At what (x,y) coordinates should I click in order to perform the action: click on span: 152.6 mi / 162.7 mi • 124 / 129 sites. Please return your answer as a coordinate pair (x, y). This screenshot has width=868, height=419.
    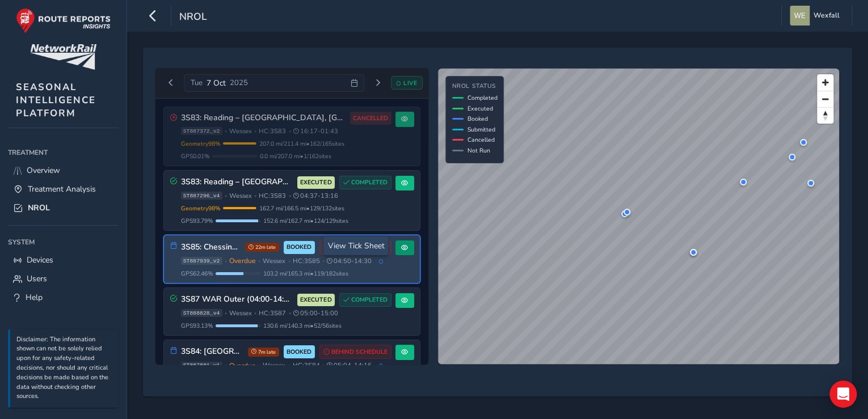
    Looking at the image, I should click on (306, 220).